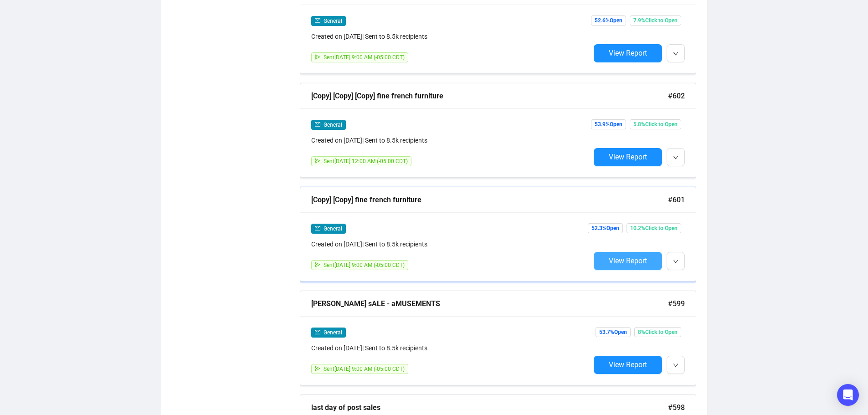 The width and height of the screenshot is (868, 415). I want to click on span: 52.3% Open, so click(605, 228).